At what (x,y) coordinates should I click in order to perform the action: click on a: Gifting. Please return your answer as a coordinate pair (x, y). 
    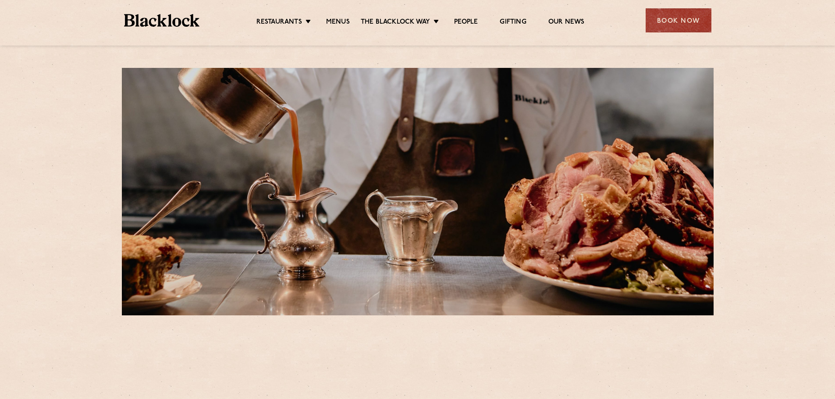
    Looking at the image, I should click on (513, 23).